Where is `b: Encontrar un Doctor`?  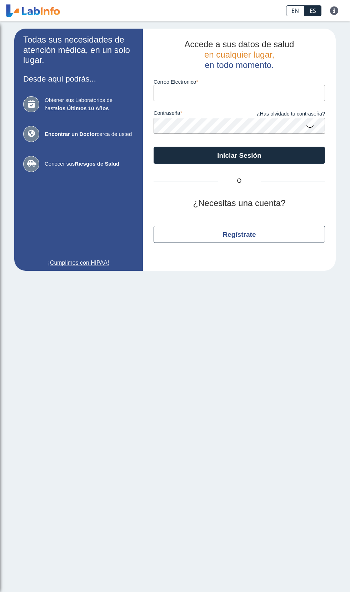
b: Encontrar un Doctor is located at coordinates (71, 134).